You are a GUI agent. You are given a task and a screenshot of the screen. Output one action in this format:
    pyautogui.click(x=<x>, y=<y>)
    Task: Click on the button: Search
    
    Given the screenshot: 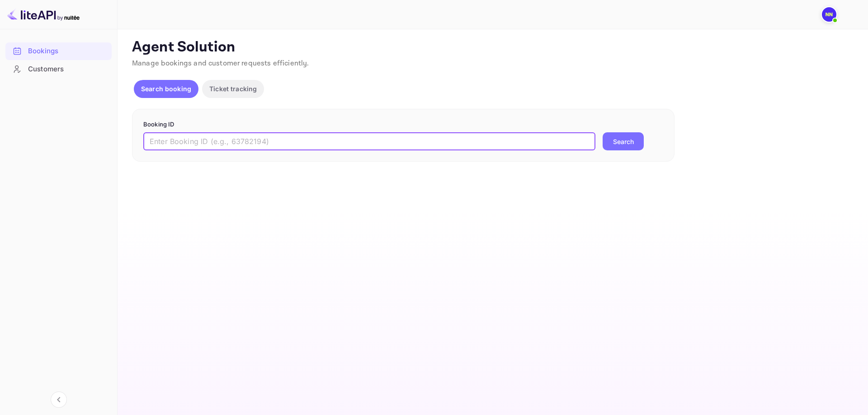 What is the action you would take?
    pyautogui.click(x=623, y=142)
    